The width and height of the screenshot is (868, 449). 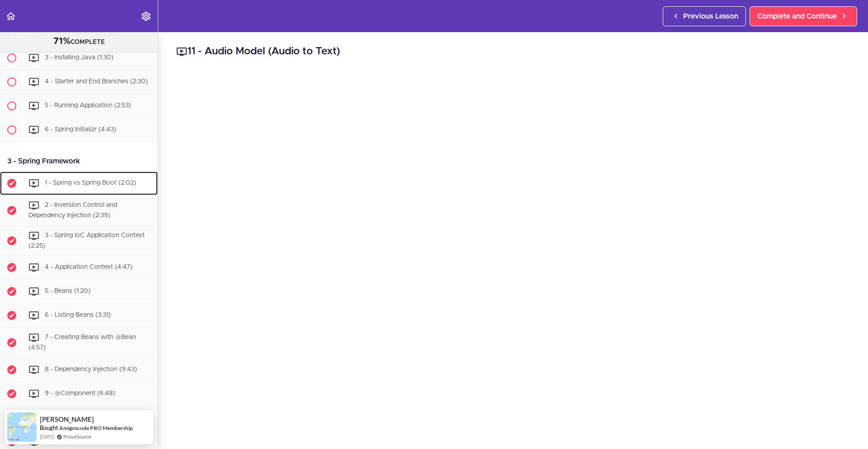 I want to click on span: 8 - Dependency Injection (9:43), so click(x=91, y=369).